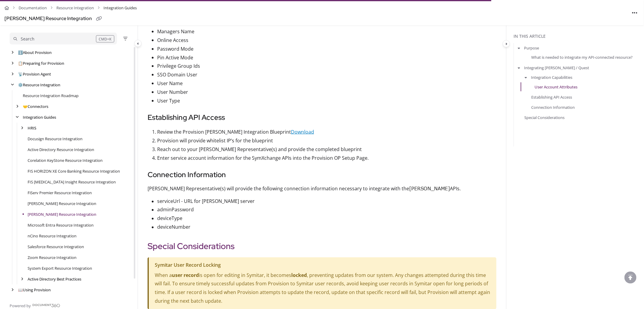 This screenshot has width=644, height=309. What do you see at coordinates (322, 265) in the screenshot?
I see `p: Symitar User Record Locking` at bounding box center [322, 265].